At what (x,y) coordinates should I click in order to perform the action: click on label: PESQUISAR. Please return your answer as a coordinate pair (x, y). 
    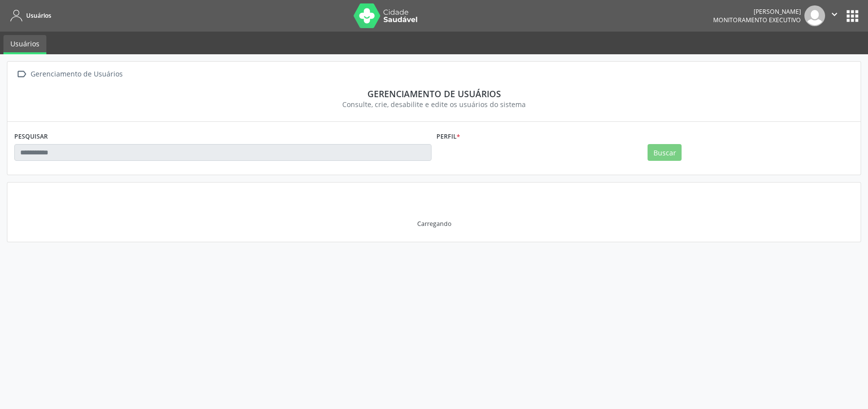
    Looking at the image, I should click on (31, 136).